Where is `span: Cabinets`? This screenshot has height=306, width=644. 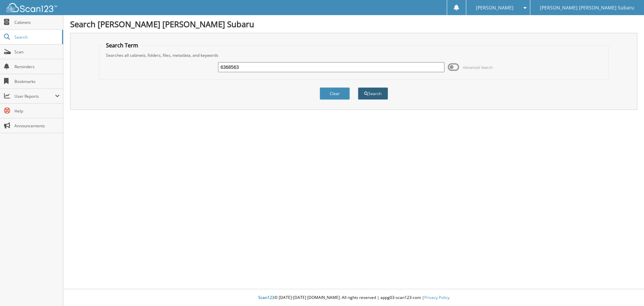
span: Cabinets is located at coordinates (37, 22).